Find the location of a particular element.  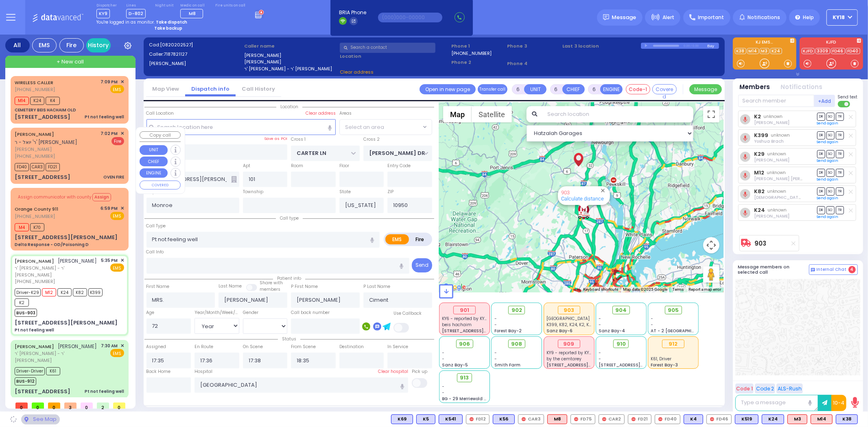

span: 3 is located at coordinates (70, 406).